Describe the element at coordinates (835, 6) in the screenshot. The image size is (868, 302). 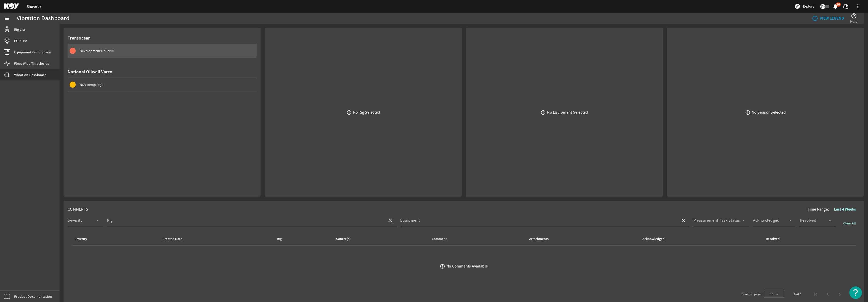
I see `button: 86` at that location.